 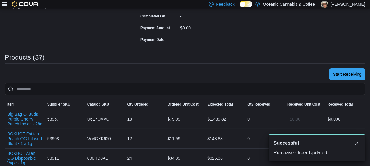 What do you see at coordinates (145, 105) in the screenshot?
I see `button: Qty Ordered` at bounding box center [145, 105].